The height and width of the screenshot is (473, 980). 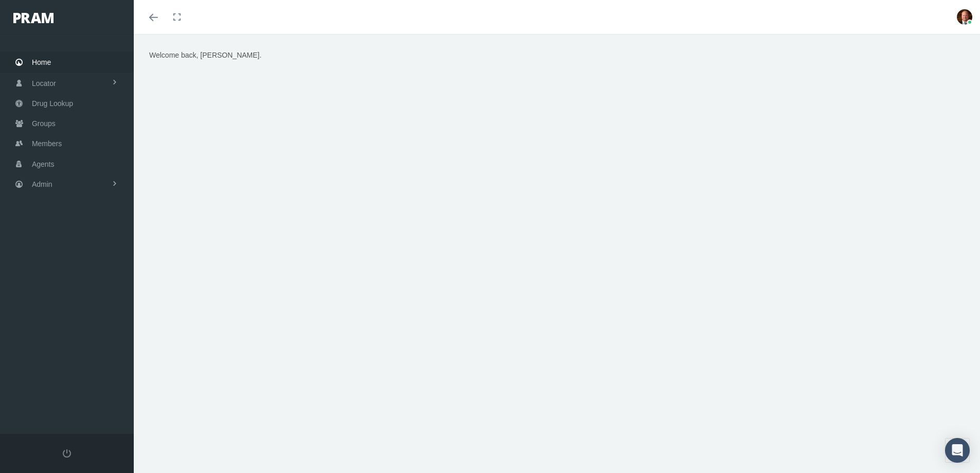 I want to click on div: Open Intercom Messenger, so click(x=957, y=450).